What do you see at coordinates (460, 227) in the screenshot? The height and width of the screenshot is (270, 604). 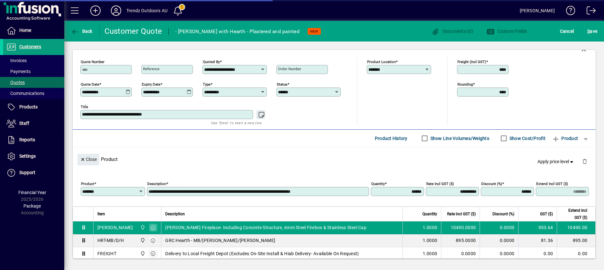 I see `div: 10490.0000` at bounding box center [460, 227].